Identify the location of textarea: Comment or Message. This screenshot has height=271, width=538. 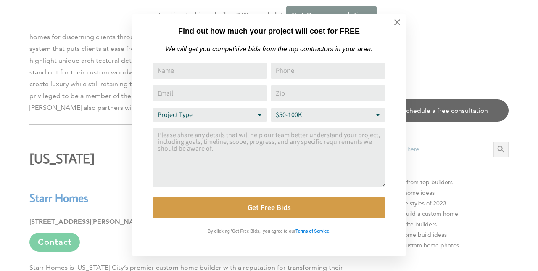
(269, 158).